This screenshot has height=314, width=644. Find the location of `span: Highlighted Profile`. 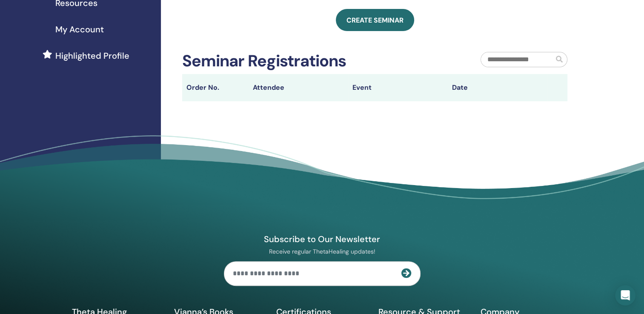

span: Highlighted Profile is located at coordinates (92, 56).